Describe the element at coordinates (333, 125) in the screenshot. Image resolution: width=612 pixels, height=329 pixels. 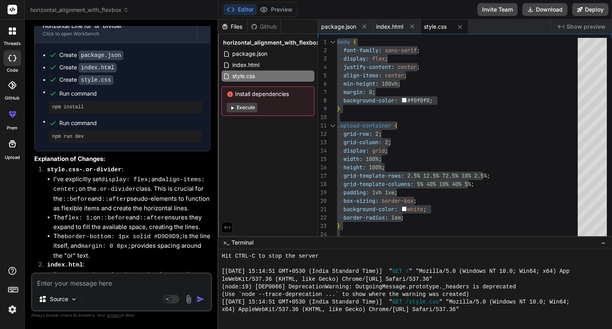
I see `div: Click to collapse the range.` at that location.